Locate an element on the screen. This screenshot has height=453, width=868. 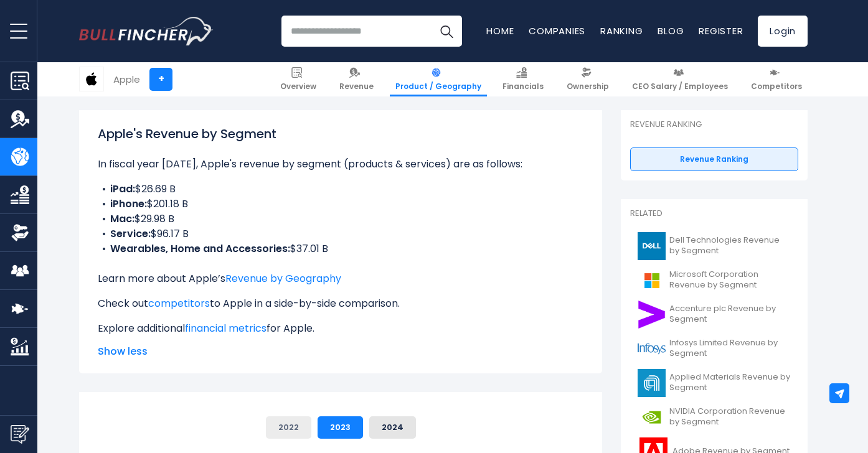
span: Overview is located at coordinates (298, 87).